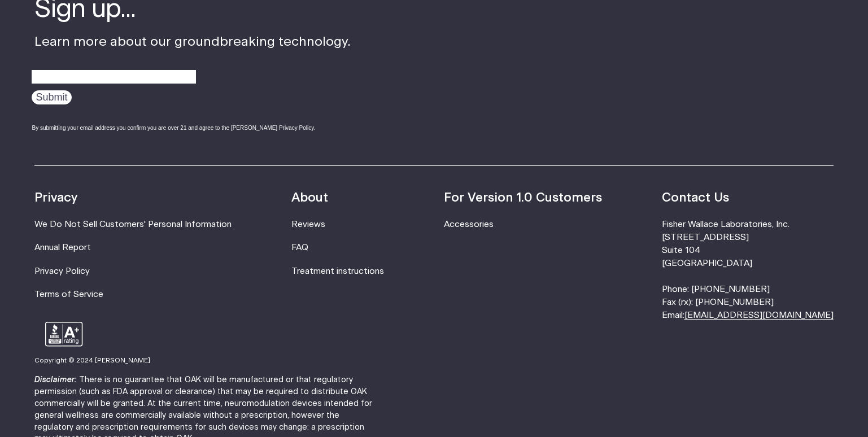 The image size is (868, 437). I want to click on strong: Contact Us, so click(696, 198).